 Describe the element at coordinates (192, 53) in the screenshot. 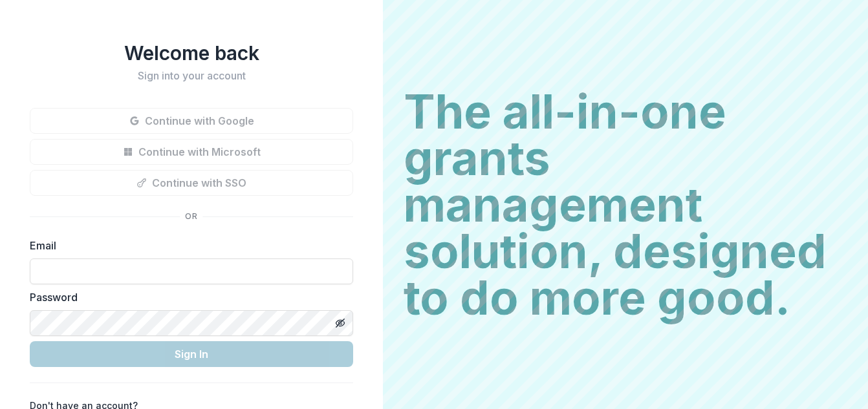

I see `h1: Welcome back` at that location.